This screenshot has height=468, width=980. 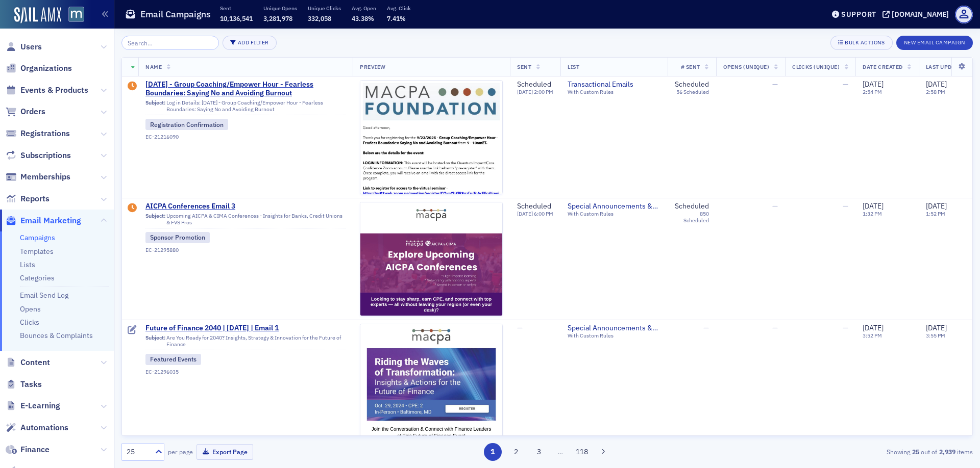 What do you see at coordinates (935, 92) in the screenshot?
I see `time: 2:58 PM` at bounding box center [935, 92].